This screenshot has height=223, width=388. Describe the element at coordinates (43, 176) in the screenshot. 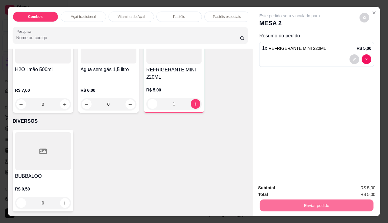

I see `h4: BUBBALOO` at that location.